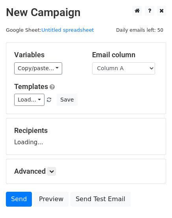 The image size is (172, 218). I want to click on a: Daily emails left: 50, so click(139, 30).